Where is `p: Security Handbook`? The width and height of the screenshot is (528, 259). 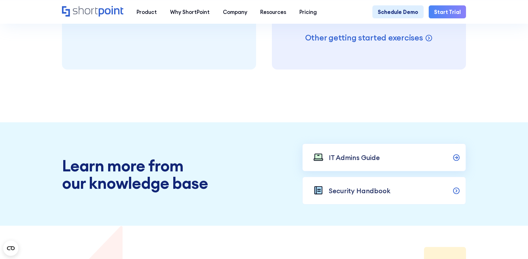
p: Security Handbook is located at coordinates (360, 190).